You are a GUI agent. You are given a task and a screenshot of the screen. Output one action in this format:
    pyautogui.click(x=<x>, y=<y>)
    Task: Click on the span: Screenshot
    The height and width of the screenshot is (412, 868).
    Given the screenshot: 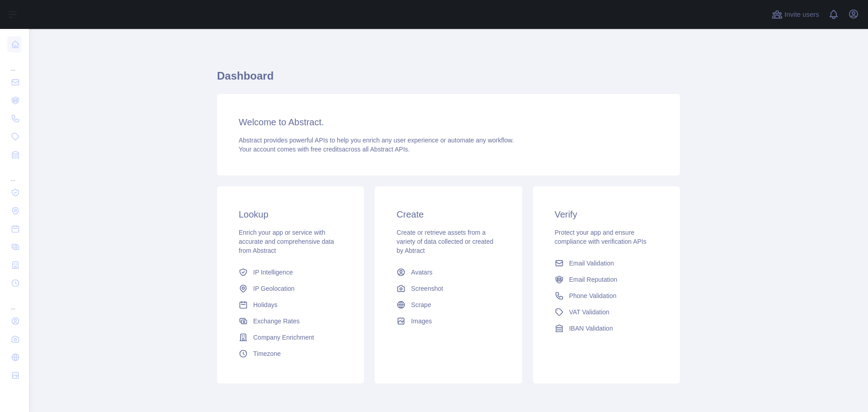 What is the action you would take?
    pyautogui.click(x=427, y=289)
    